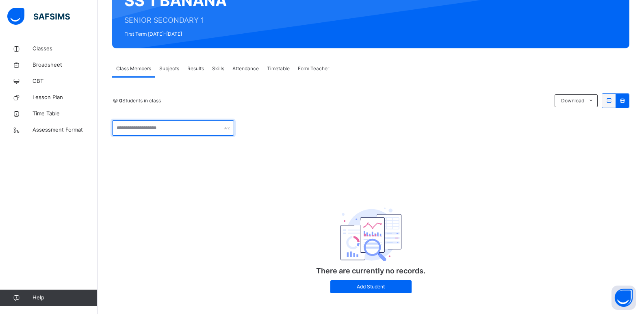 This screenshot has height=314, width=644. Describe the element at coordinates (140, 101) in the screenshot. I see `span: Students in class` at that location.